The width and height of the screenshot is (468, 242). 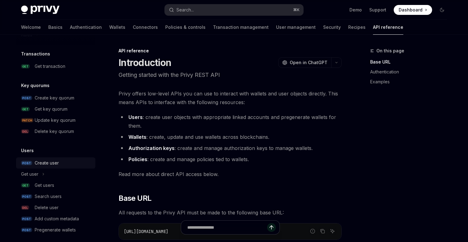 What do you see at coordinates (117, 27) in the screenshot?
I see `a: Wallets` at bounding box center [117, 27].